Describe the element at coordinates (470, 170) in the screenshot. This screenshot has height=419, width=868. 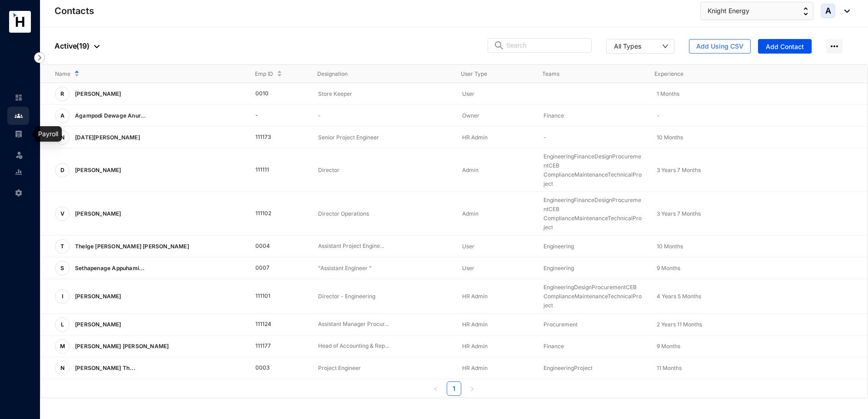
I see `span: Admin` at that location.